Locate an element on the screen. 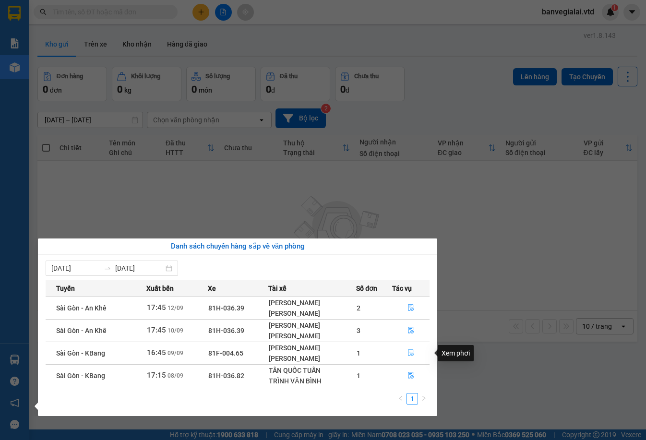 The image size is (646, 440). span: 12/09 is located at coordinates (175, 308).